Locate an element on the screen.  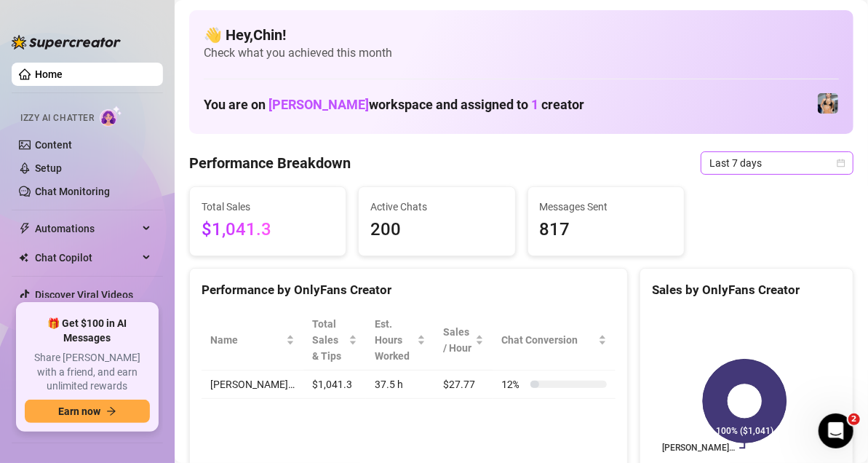
img: AI Chatter is located at coordinates (111, 116).